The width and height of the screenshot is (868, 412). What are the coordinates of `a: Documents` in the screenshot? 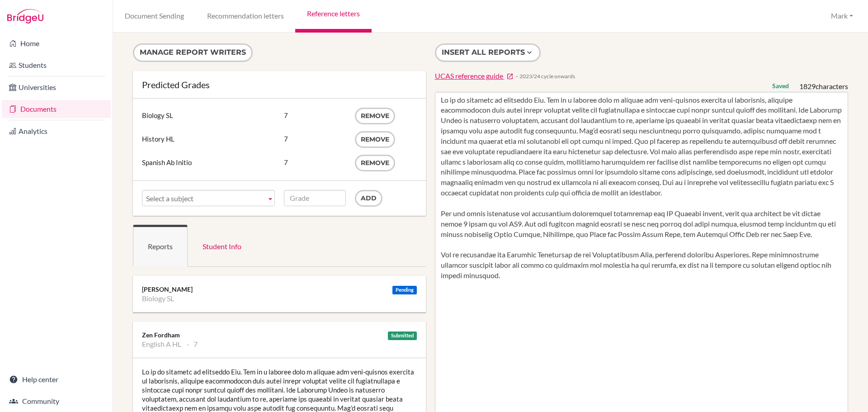 It's located at (56, 109).